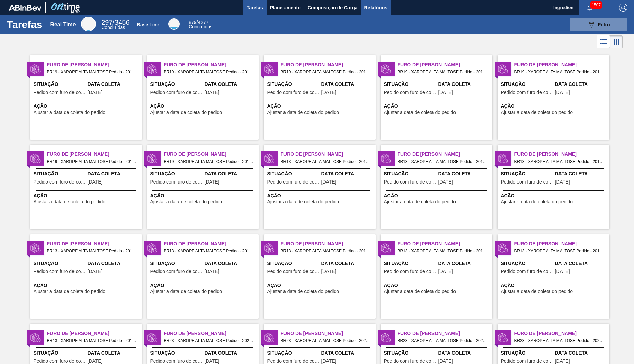  What do you see at coordinates (559, 162) in the screenshot?
I see `span: BR13 - XAROPE ALTA MALTOSE Pedido - 2015683` at bounding box center [559, 162].